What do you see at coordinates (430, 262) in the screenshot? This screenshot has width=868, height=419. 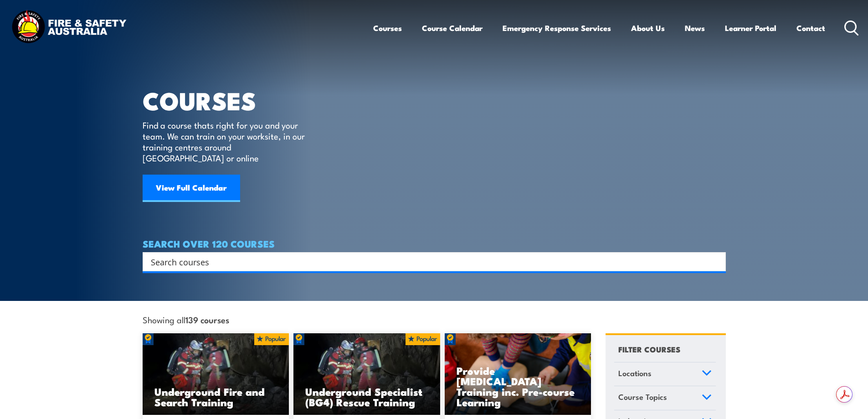 I see `form: Search form` at bounding box center [430, 262].